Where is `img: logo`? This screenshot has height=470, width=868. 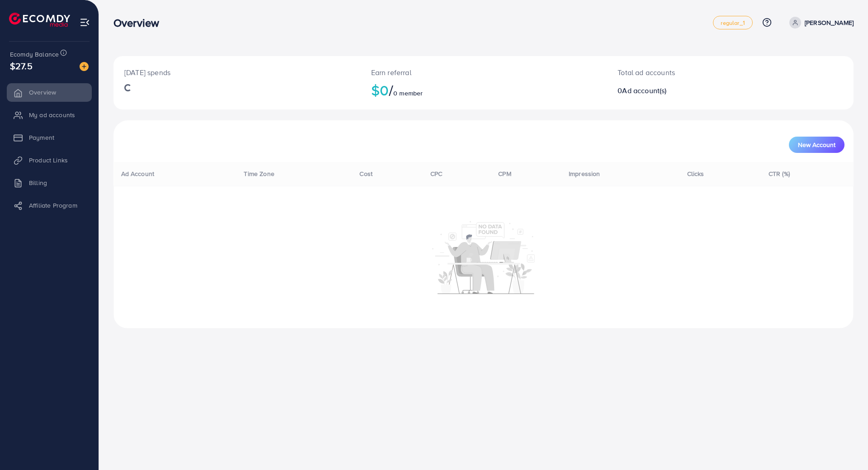
img: logo is located at coordinates (39, 20).